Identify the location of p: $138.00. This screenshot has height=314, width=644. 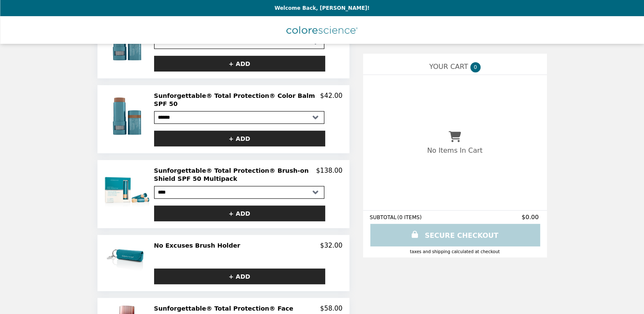
(329, 175).